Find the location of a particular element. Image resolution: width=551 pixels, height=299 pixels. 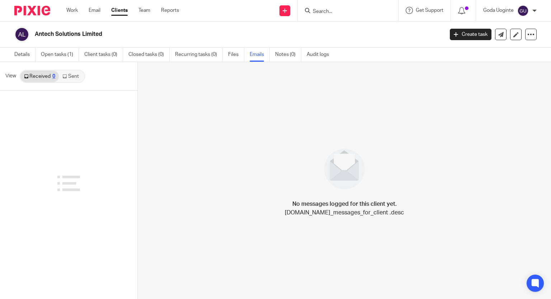

a: Work is located at coordinates (72, 10).